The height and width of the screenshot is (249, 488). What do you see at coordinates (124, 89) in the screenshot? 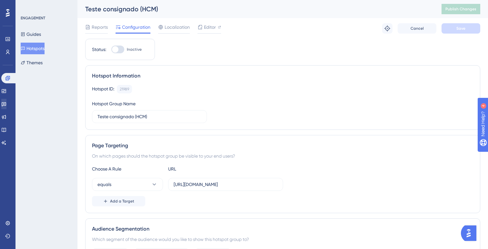
I see `div: 21989` at bounding box center [124, 89].